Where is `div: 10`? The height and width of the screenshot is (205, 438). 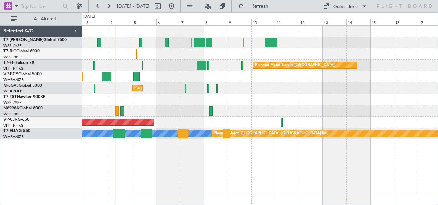
div: 10 is located at coordinates (263, 22).